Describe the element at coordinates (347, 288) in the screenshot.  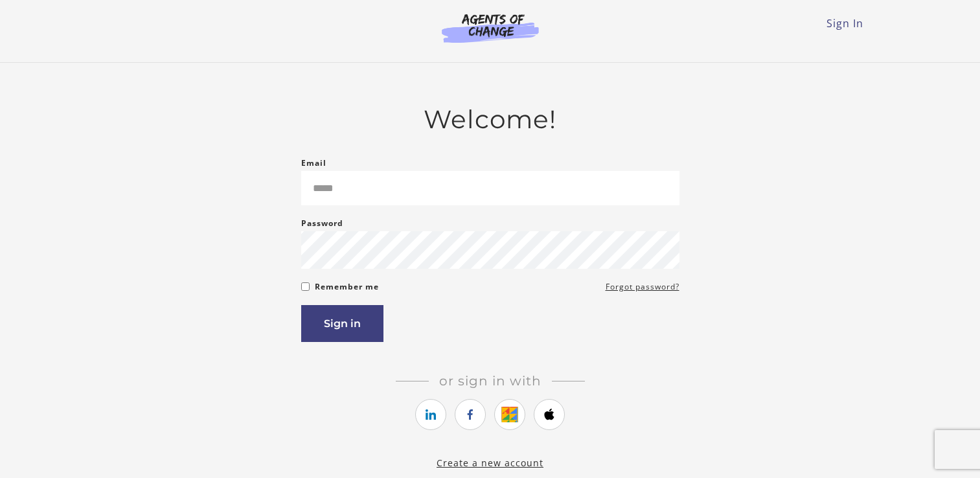
I see `label: Remember me` at that location.